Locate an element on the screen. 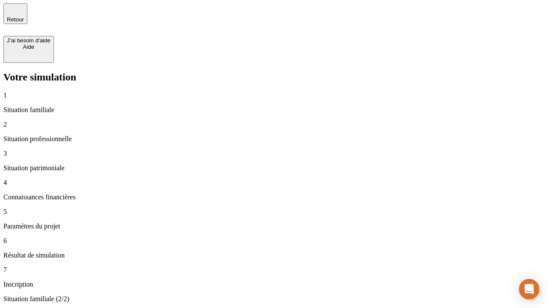 The image size is (548, 308). p: Situation patrimoniale is located at coordinates (274, 168).